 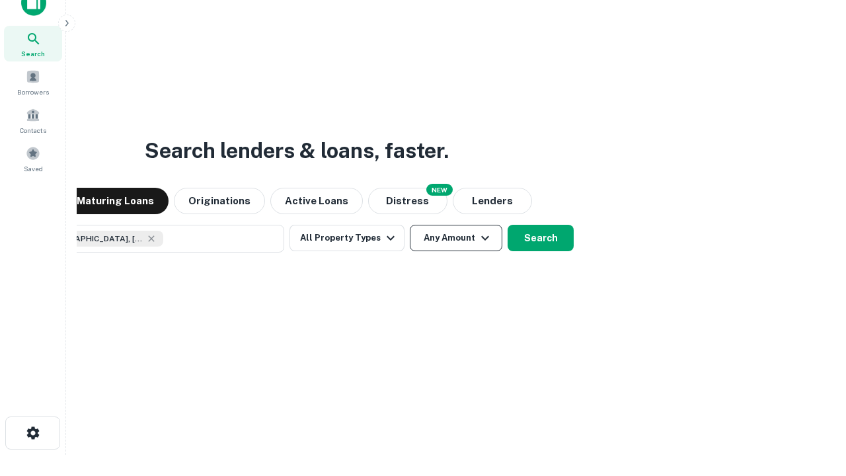 What do you see at coordinates (316, 201) in the screenshot?
I see `button: Active Loans` at bounding box center [316, 201].